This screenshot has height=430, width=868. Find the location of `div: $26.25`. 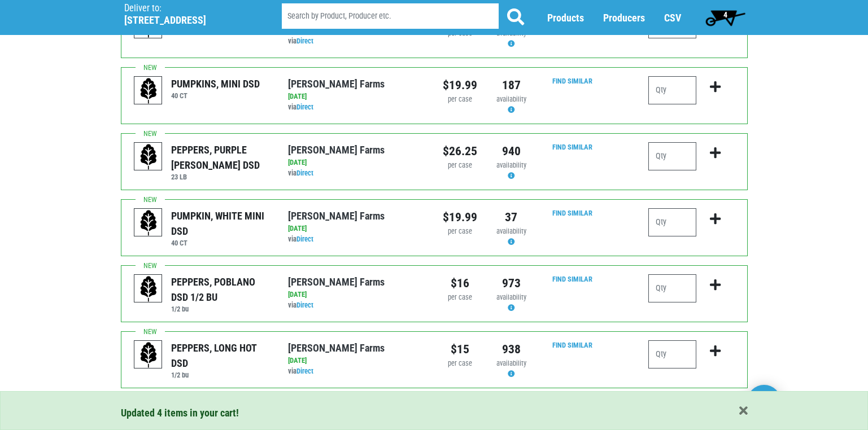

div: $26.25 is located at coordinates (459, 152).